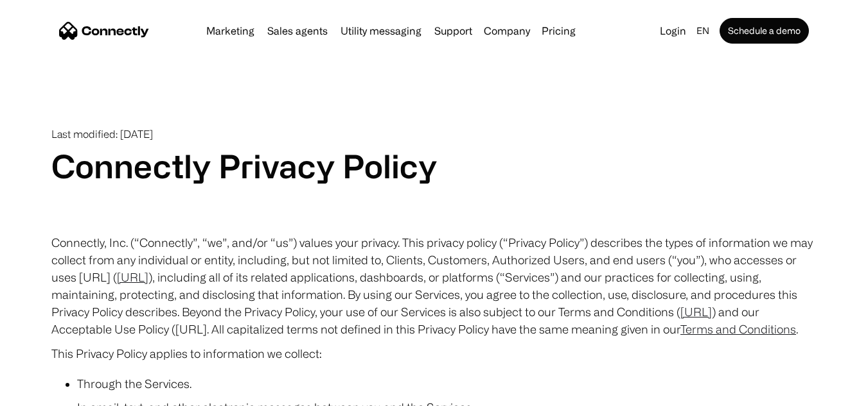  I want to click on a: Sales agents, so click(298, 31).